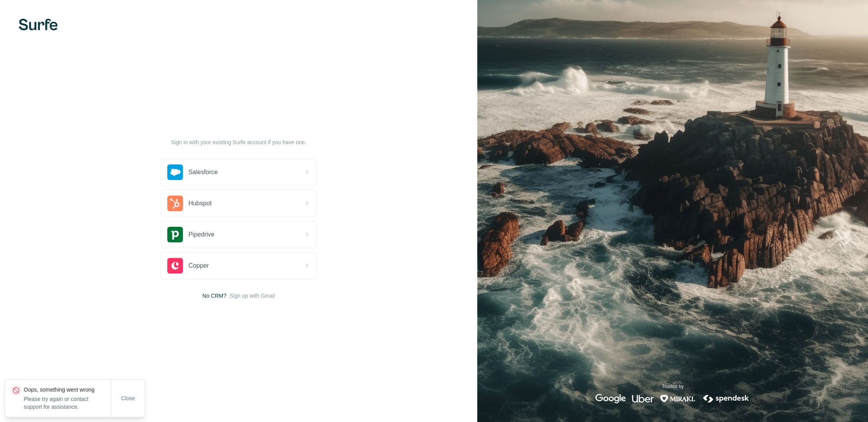  What do you see at coordinates (252, 296) in the screenshot?
I see `span: Sign up with Gmail` at bounding box center [252, 296].